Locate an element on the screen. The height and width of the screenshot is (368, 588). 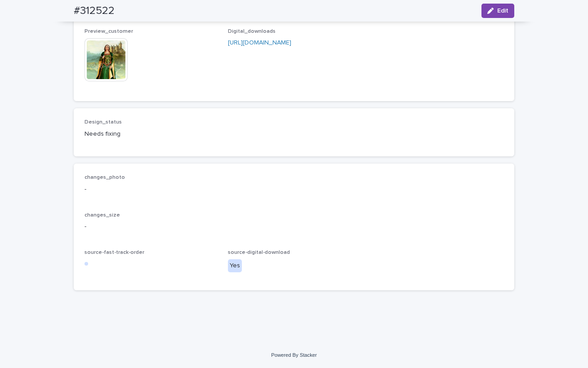
span: Edit is located at coordinates (503, 11).